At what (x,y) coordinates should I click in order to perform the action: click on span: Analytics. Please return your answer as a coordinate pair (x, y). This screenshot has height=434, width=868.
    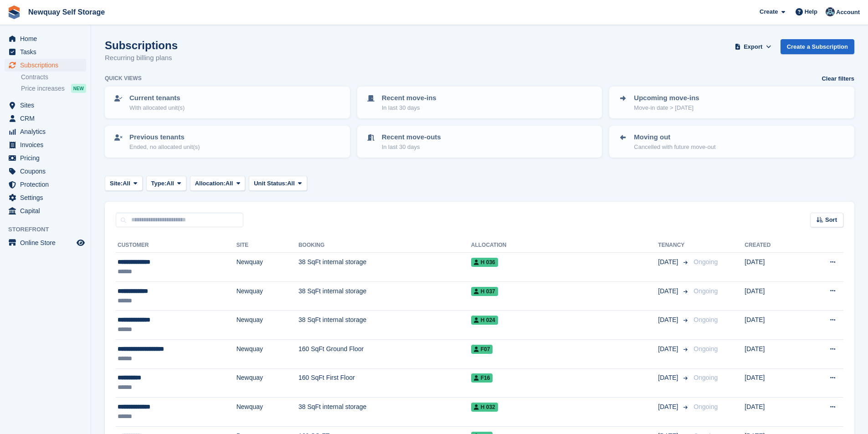
    Looking at the image, I should click on (47, 132).